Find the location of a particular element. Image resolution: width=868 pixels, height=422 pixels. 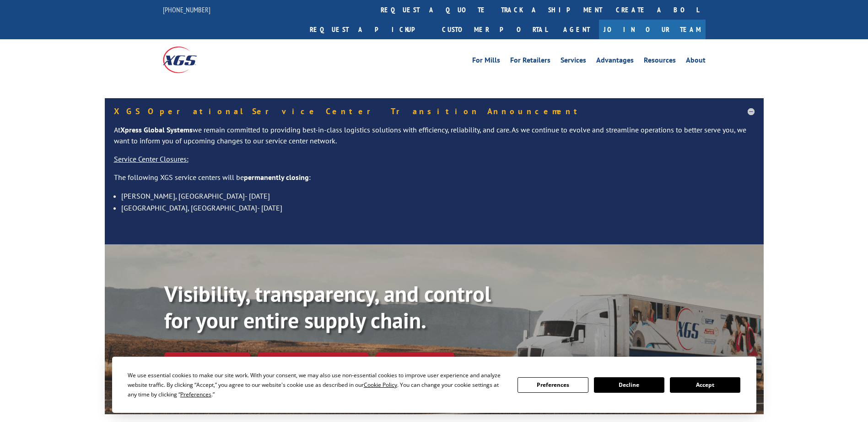

a: Track shipment is located at coordinates (208, 362).